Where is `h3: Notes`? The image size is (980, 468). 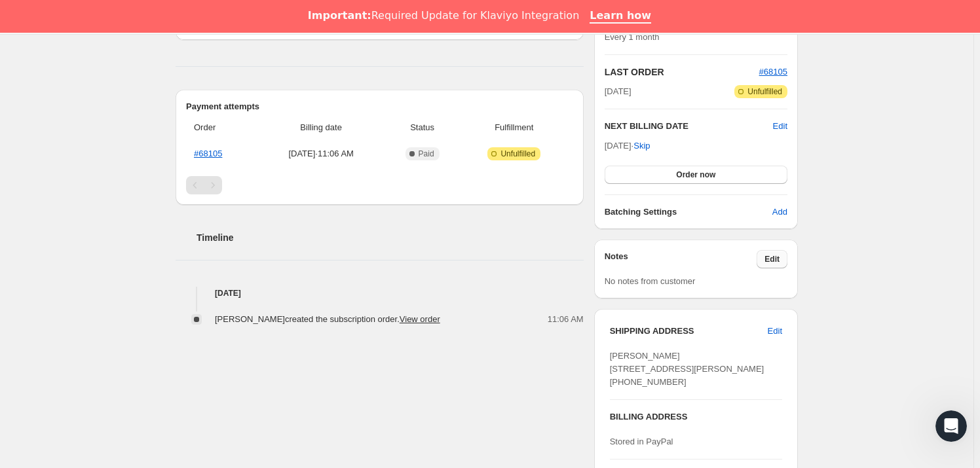 h3: Notes is located at coordinates (680, 259).